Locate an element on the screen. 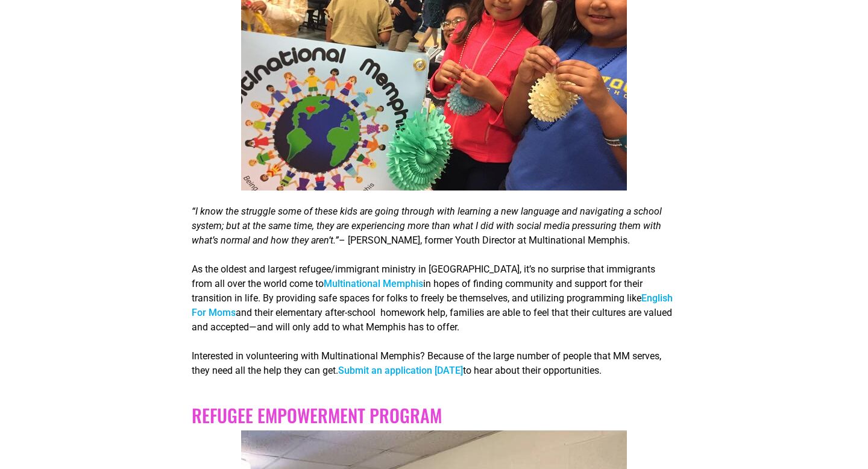 Image resolution: width=868 pixels, height=469 pixels. em: “I know the struggle some of these kids are going through with learning a new language and naviga... is located at coordinates (427, 225).